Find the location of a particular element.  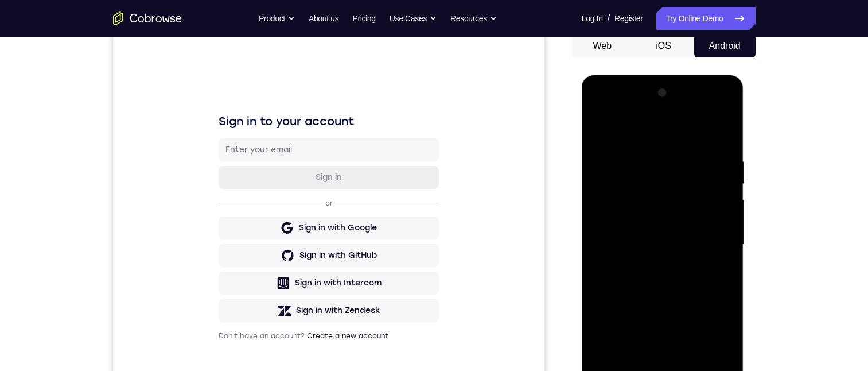

button: Sign in with Intercom is located at coordinates (216, 249).